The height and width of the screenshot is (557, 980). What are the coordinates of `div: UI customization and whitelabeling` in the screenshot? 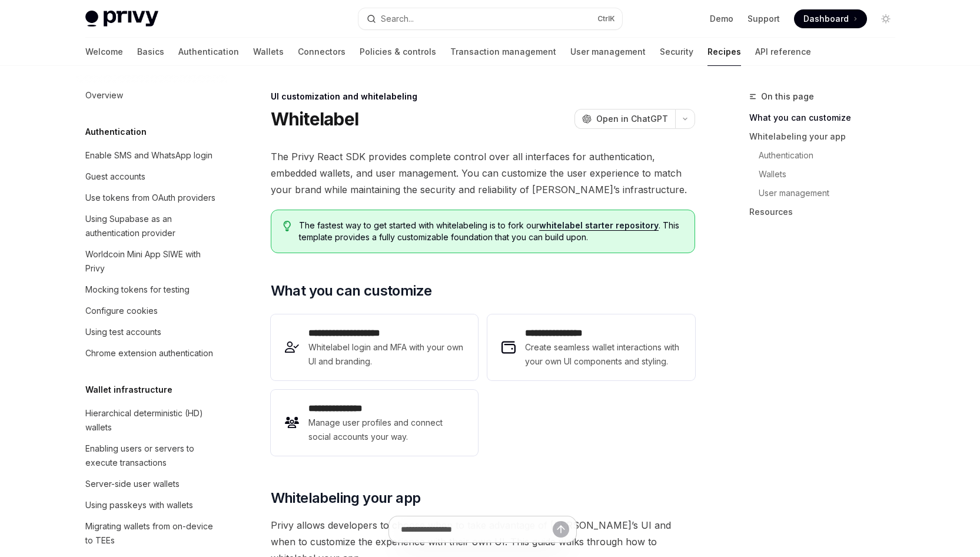 It's located at (482, 96).